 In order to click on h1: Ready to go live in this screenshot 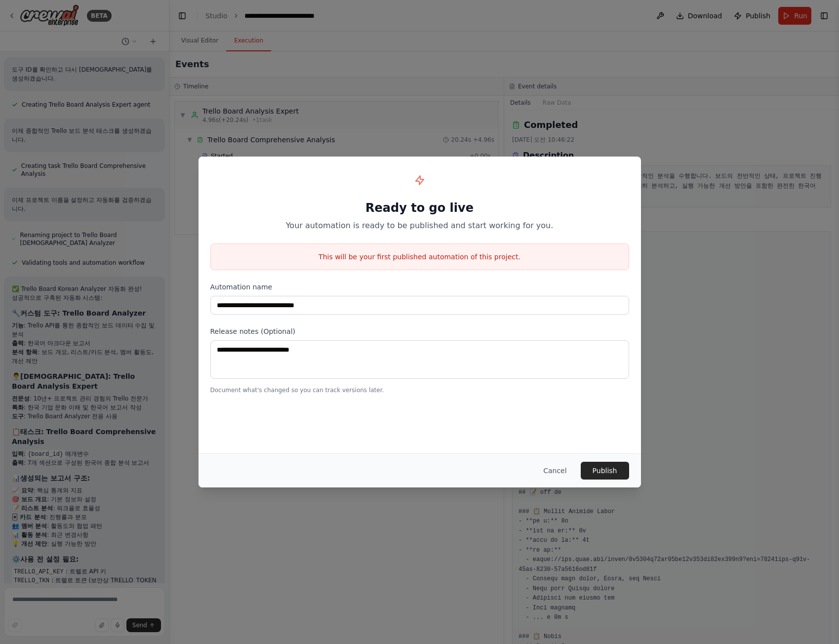, I will do `click(420, 208)`.